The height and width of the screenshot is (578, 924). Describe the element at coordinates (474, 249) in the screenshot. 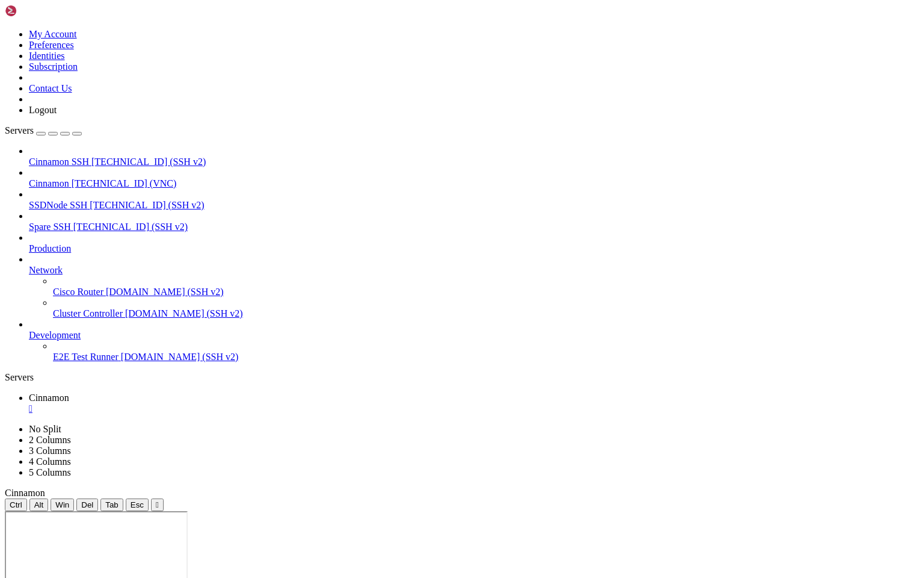

I see `a: Production` at that location.